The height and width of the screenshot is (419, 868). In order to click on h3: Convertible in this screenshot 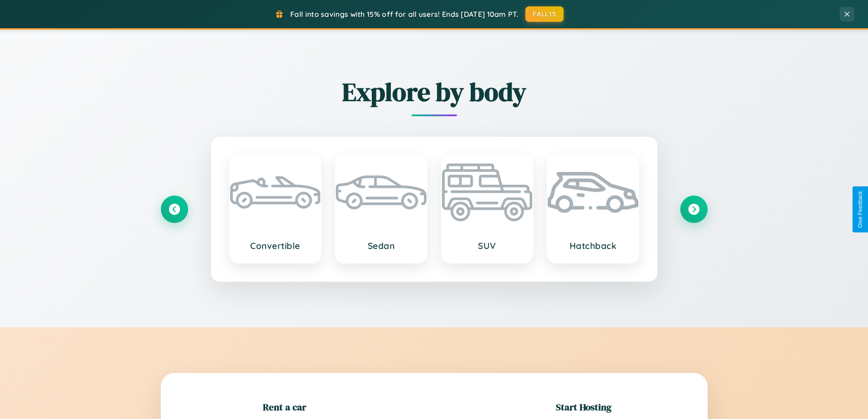, I will do `click(275, 246)`.